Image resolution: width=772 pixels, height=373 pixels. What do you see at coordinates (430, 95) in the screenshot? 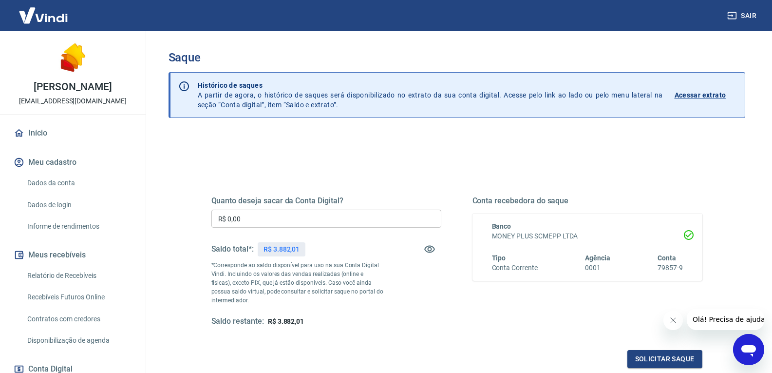
I see `p: A partir de agora, o histórico de saques será disponibilizado no extrato da sua conta digital. Ac...` at bounding box center [430, 95].